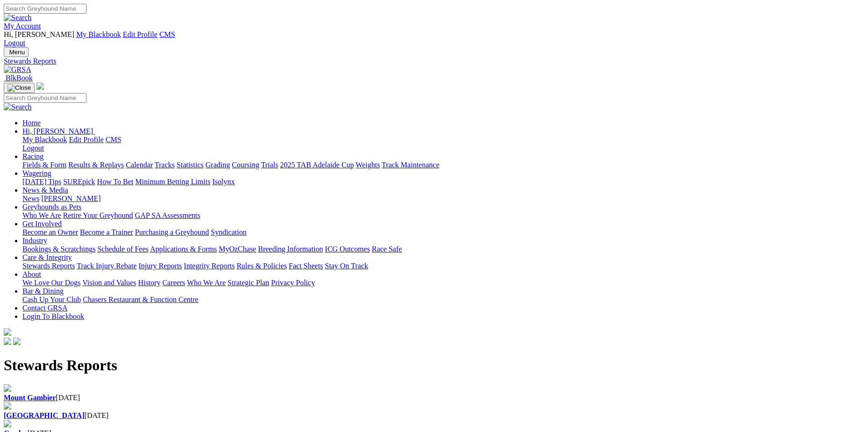 This screenshot has width=868, height=432. Describe the element at coordinates (168, 215) in the screenshot. I see `a: GAP SA Assessments` at that location.